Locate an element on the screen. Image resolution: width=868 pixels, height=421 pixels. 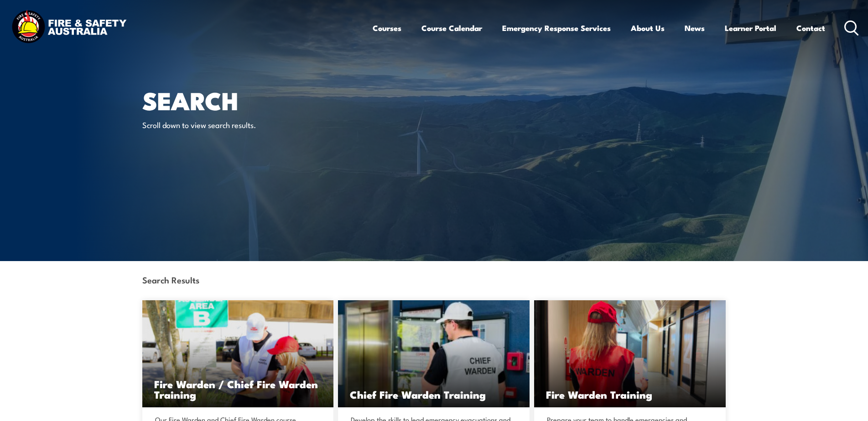
a: Fire Warden Training is located at coordinates (630, 354).